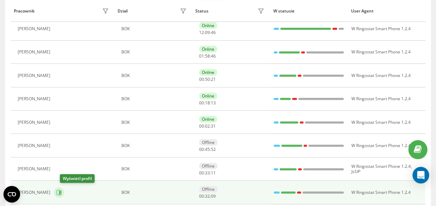  Describe the element at coordinates (207, 149) in the screenshot. I see `span: 45` at that location.